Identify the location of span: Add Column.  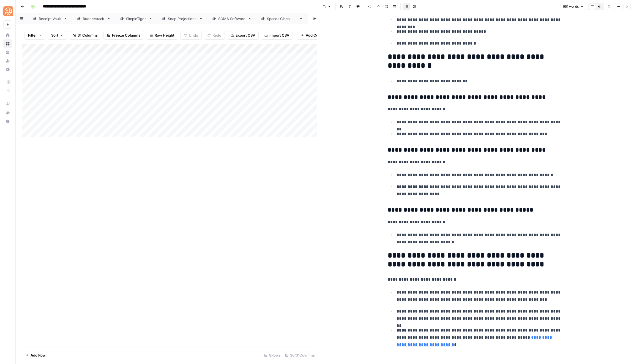
(316, 35).